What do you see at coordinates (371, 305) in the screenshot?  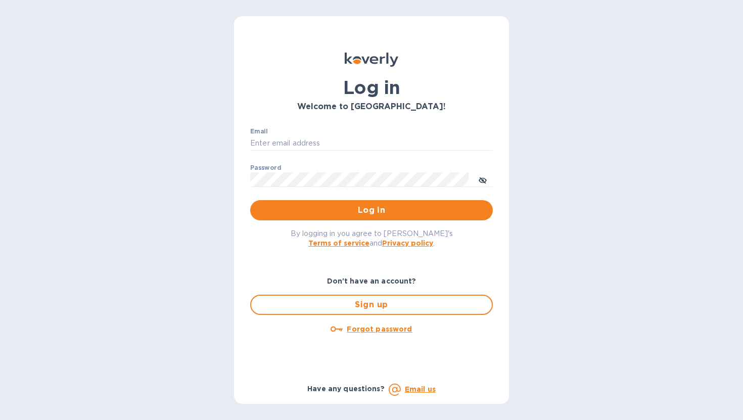 I see `span: Sign up` at bounding box center [371, 305].